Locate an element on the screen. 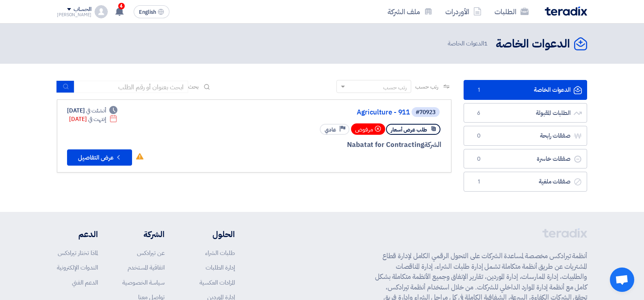 The height and width of the screenshot is (300, 644). a: صفقات ملغية1 is located at coordinates (525, 181).